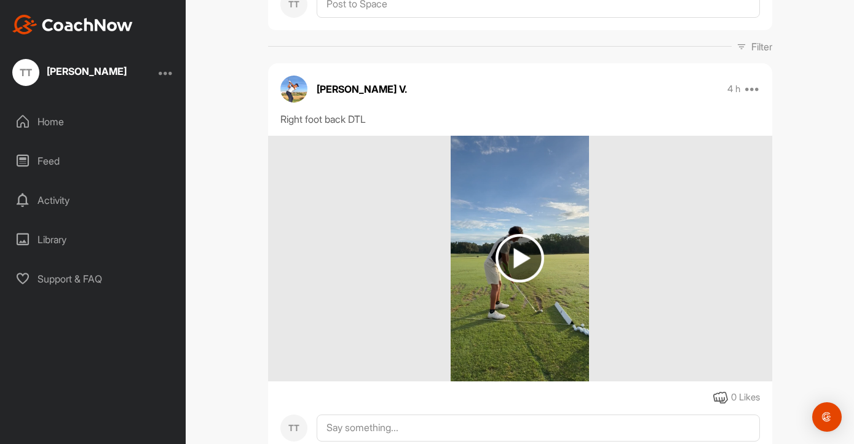  I want to click on p: 4 h, so click(733, 89).